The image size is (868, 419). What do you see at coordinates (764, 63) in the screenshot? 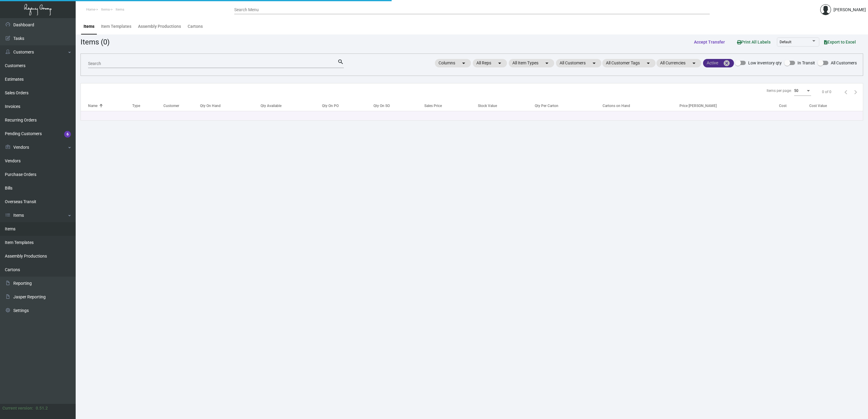
I see `span: Low inventory qty` at bounding box center [764, 63].